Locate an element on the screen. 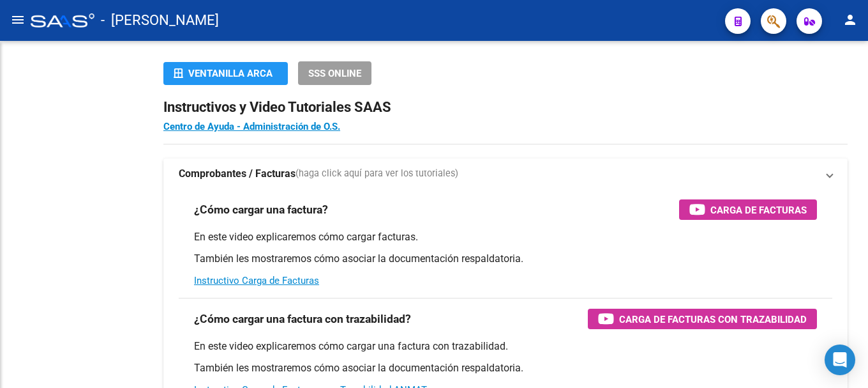 The height and width of the screenshot is (388, 868). span: (haga click aquí para ver los tutoriales) is located at coordinates (376, 174).